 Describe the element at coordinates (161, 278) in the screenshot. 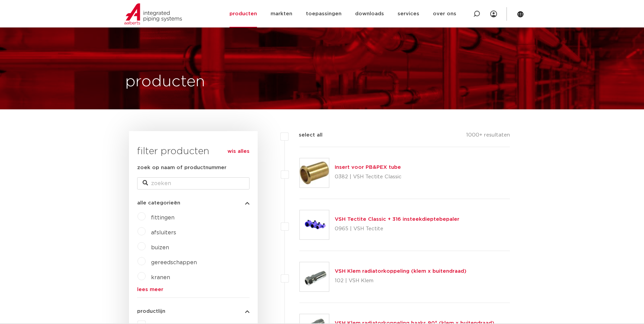

I see `span: kranen` at that location.